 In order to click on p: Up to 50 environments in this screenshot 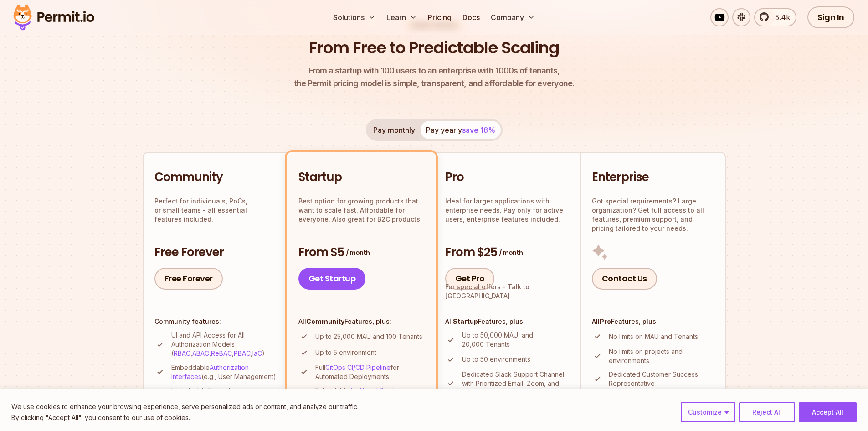, I will do `click(496, 359)`.